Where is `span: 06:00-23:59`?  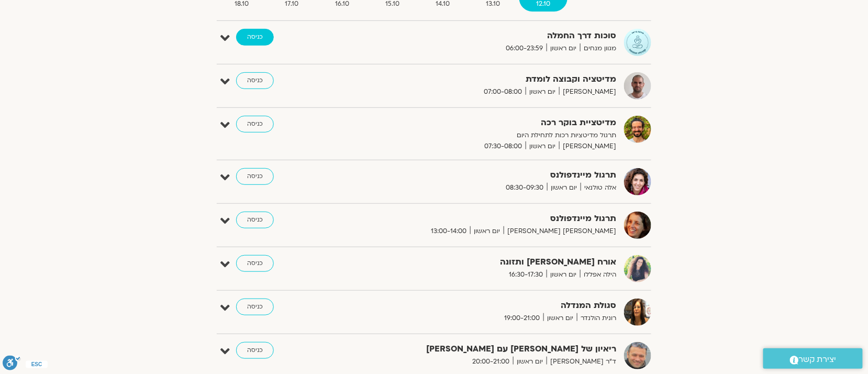
span: 06:00-23:59 is located at coordinates (524, 48).